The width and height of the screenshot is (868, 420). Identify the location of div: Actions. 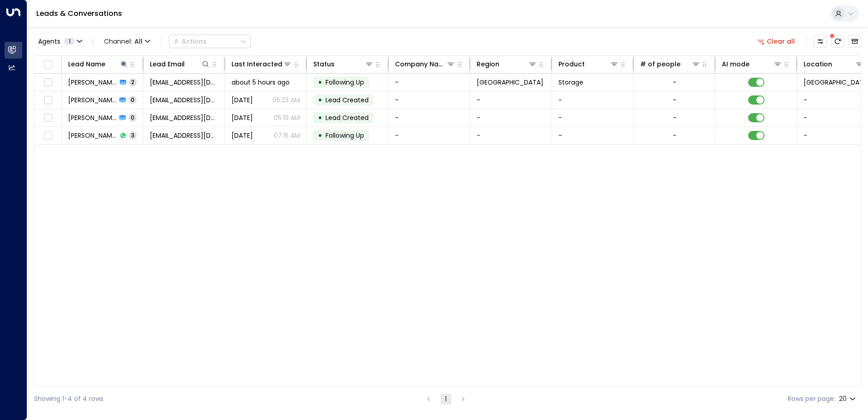
(190, 41).